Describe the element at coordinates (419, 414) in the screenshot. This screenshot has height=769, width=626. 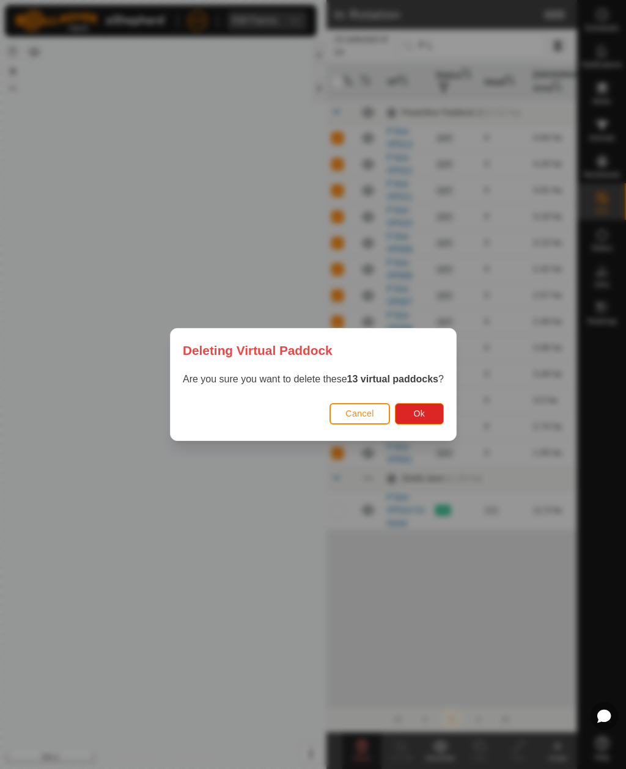
I see `button: Ok` at that location.